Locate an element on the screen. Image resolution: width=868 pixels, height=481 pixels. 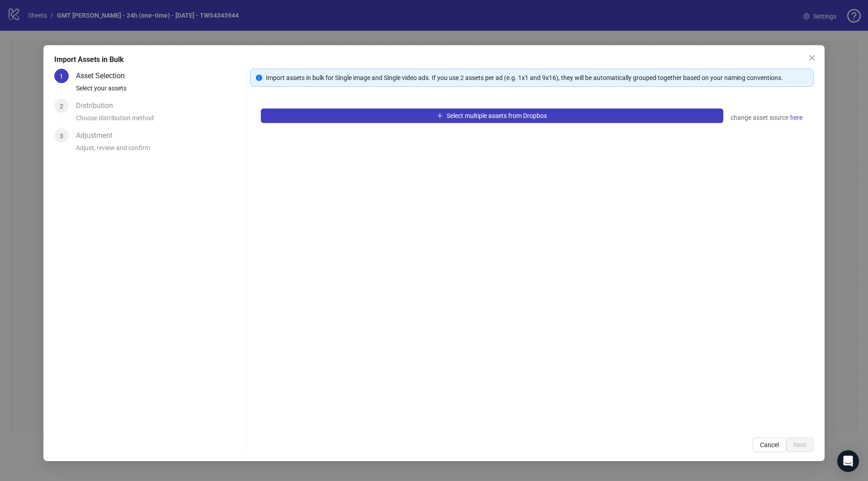
div: Select your assets is located at coordinates (159, 91).